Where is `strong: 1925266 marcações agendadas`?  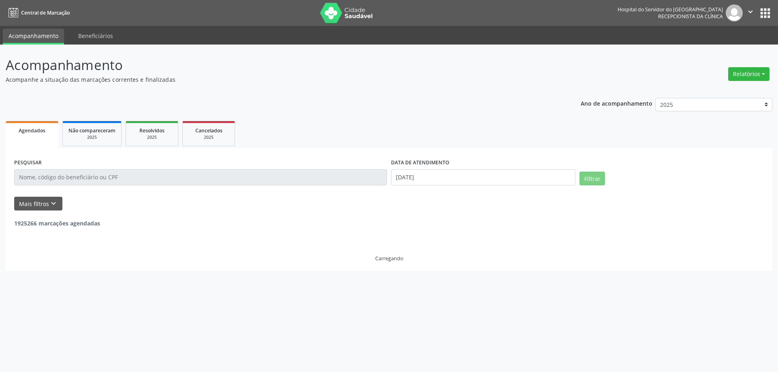 strong: 1925266 marcações agendadas is located at coordinates (57, 223).